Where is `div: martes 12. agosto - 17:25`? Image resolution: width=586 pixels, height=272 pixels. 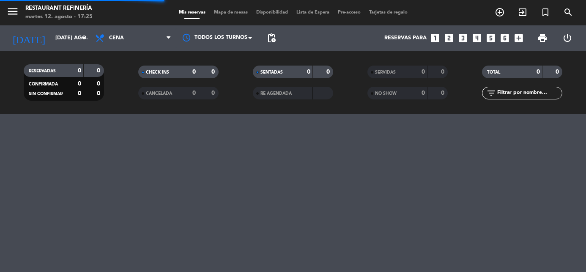 div: martes 12. agosto - 17:25 is located at coordinates (59, 17).